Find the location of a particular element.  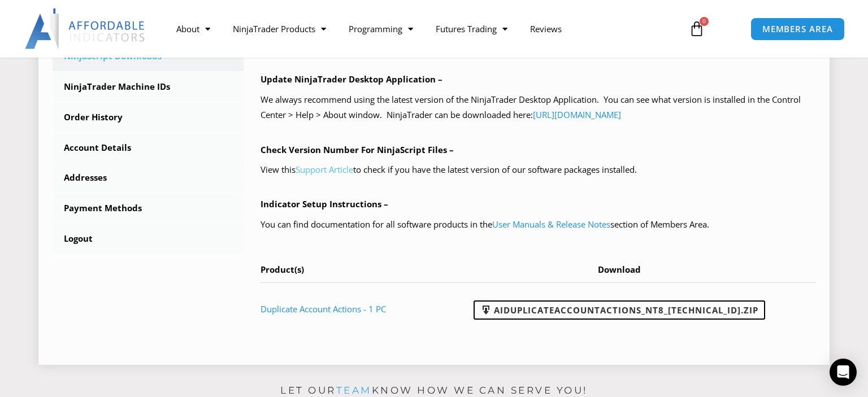

a: User Manuals & Release Notes is located at coordinates (551, 224).